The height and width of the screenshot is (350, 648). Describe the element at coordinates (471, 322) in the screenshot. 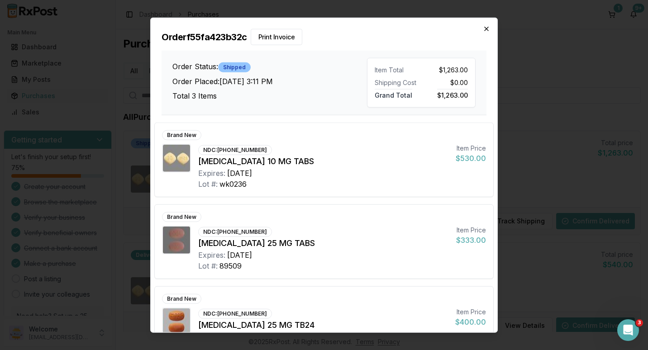

I see `div: $400.00` at that location.